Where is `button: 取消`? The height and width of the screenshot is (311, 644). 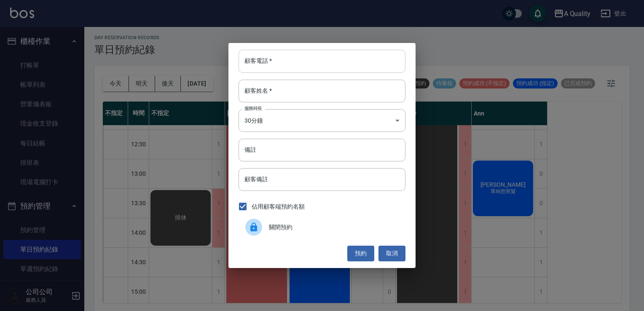 button: 取消 is located at coordinates (392, 253).